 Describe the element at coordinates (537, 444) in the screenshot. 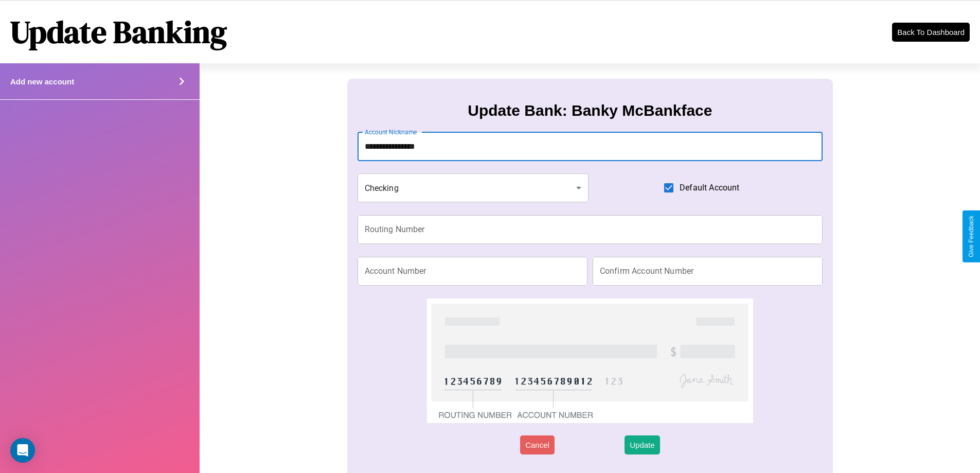

I see `button: Cancel` at that location.